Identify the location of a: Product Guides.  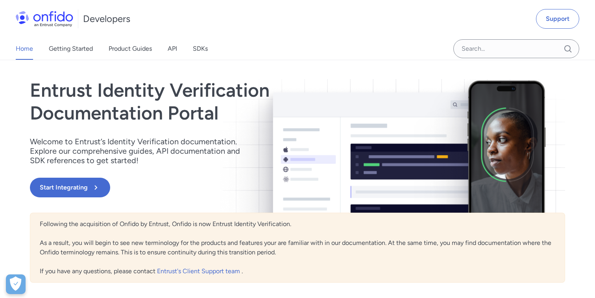
(130, 49).